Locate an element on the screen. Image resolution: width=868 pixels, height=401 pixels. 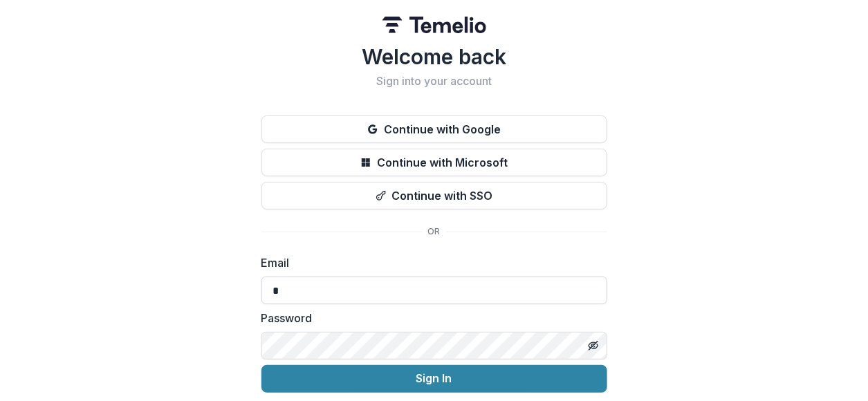
button: Continue with Microsoft is located at coordinates (434, 162).